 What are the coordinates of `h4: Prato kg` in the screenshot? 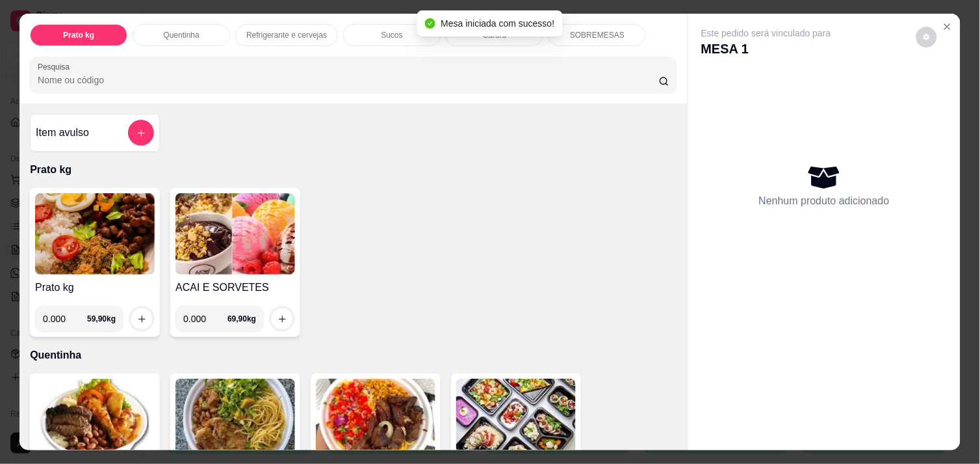 It's located at (95, 288).